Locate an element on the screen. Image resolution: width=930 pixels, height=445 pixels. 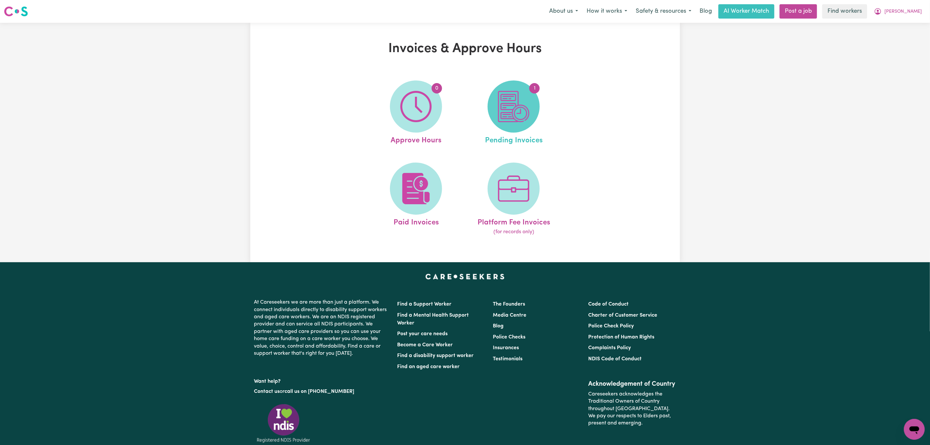
button: How it works is located at coordinates (607, 11).